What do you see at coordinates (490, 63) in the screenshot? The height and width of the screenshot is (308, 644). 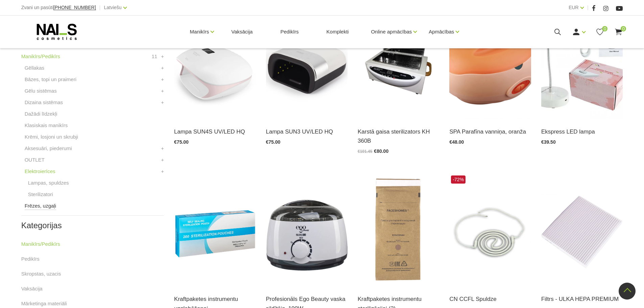 I see `img: Parafīna vanniņa roku un pēdu procedūrām. Parafīna aplikācijas momentāli padara ādu ļoti zīdainu,...` at bounding box center [490, 63].